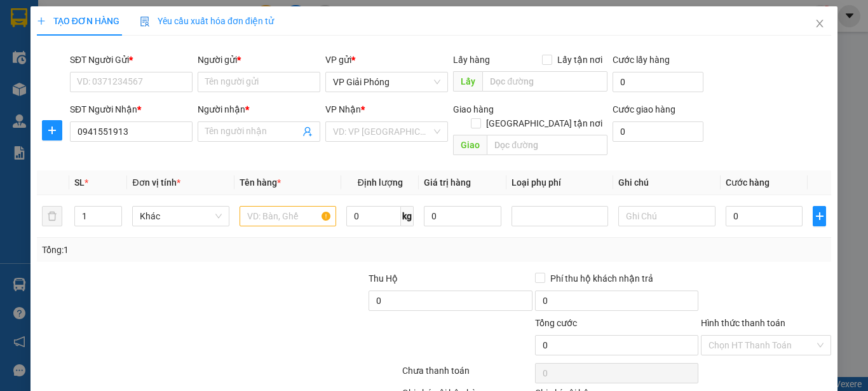 The width and height of the screenshot is (868, 391). Describe the element at coordinates (156, 182) in the screenshot. I see `span: Đơn vị tính` at that location.